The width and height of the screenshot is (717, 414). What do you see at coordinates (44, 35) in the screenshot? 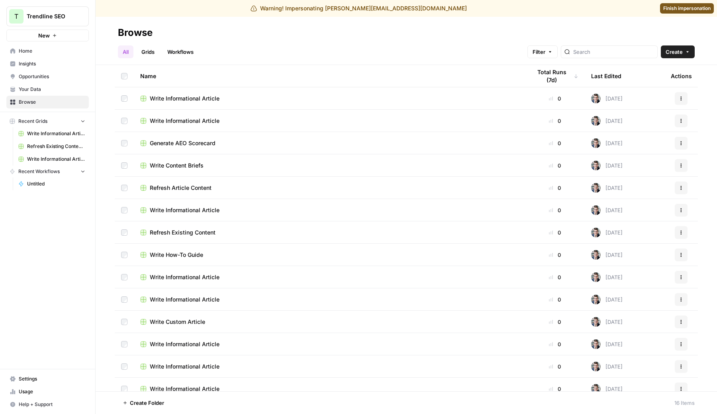
I see `span: New` at bounding box center [44, 35].